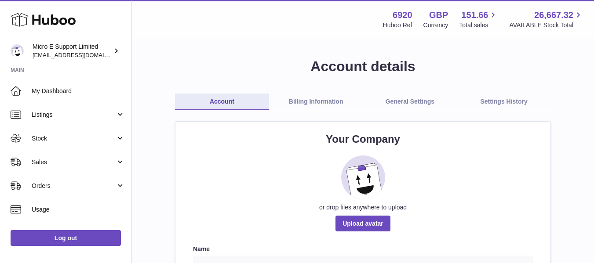  I want to click on span: Usage, so click(78, 210).